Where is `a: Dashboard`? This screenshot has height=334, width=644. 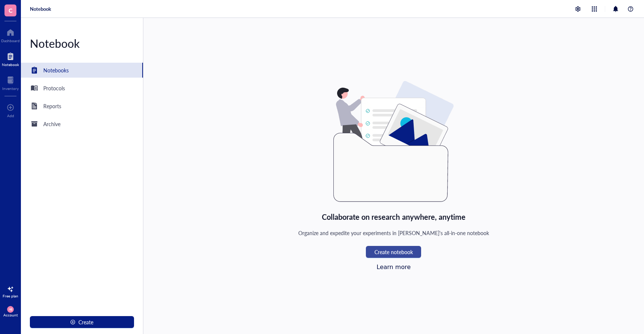
a: Dashboard is located at coordinates (10, 35).